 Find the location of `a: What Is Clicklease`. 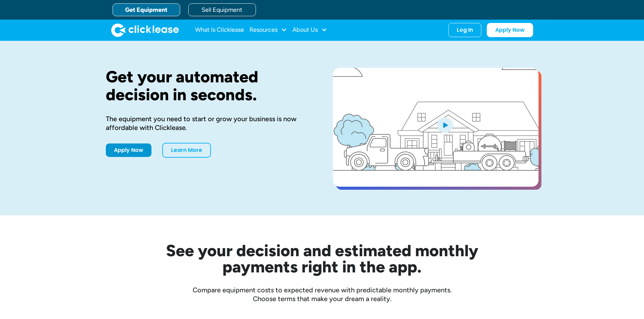

a: What Is Clicklease is located at coordinates (219, 30).